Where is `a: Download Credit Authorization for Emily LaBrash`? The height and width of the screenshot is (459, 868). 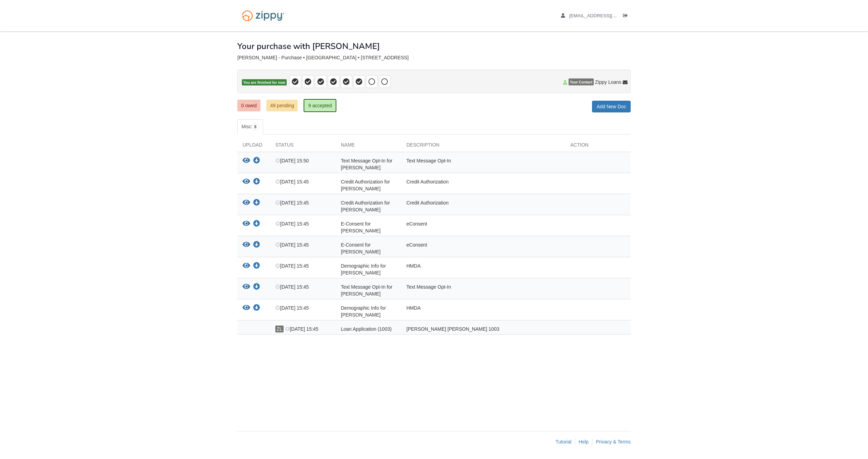
a: Download Credit Authorization for Emily LaBrash is located at coordinates (257, 182).